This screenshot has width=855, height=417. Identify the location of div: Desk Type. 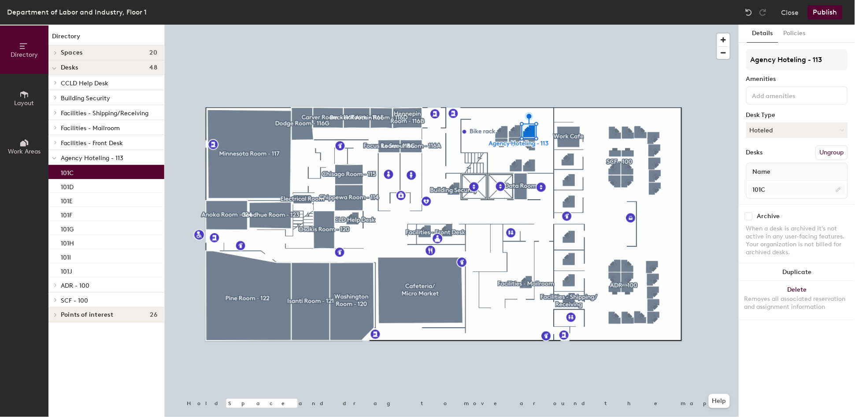
(797, 115).